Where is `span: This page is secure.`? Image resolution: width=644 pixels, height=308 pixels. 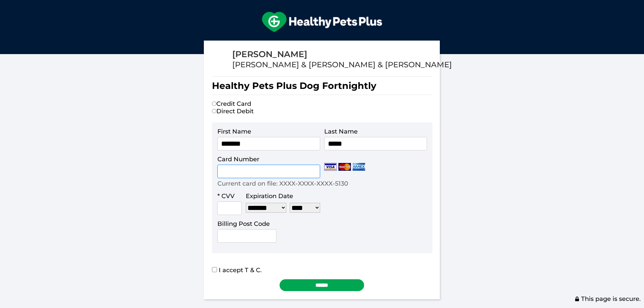
span: This page is secure. is located at coordinates (608, 299).